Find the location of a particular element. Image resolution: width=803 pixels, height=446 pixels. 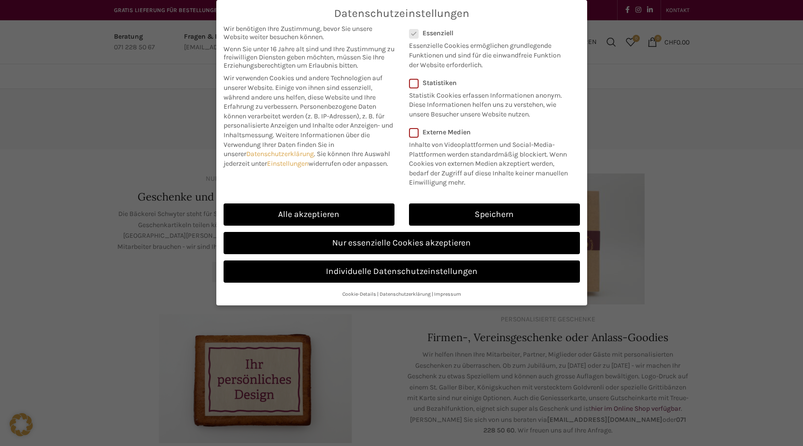

span: Datenschutzeinstellungen is located at coordinates (402, 14).